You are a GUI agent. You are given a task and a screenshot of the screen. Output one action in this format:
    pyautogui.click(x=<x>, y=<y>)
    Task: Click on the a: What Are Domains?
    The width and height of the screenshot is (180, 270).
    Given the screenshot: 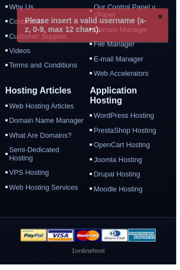 What is the action you would take?
    pyautogui.click(x=46, y=138)
    